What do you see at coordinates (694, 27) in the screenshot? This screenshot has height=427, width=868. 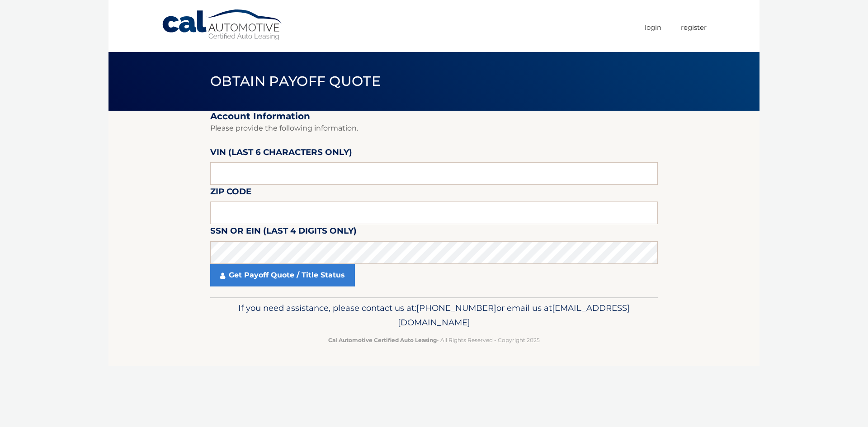 I see `a: Register` at bounding box center [694, 27].